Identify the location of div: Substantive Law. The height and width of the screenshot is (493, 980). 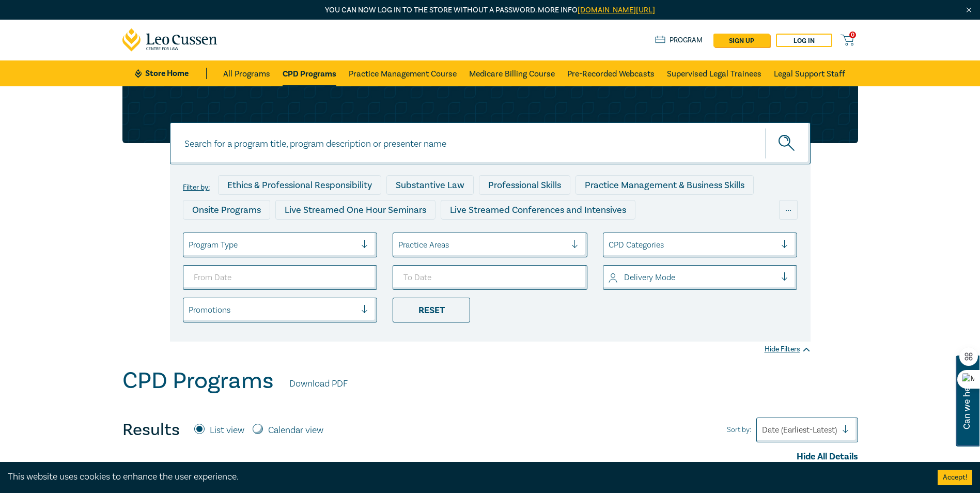
(430, 185).